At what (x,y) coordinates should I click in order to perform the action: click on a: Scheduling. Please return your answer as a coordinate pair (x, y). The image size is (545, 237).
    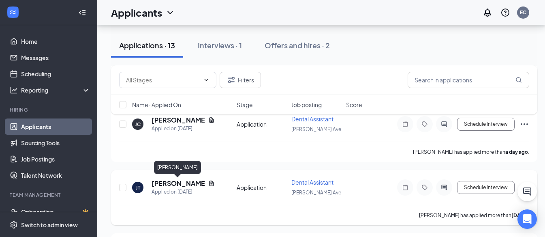
    Looking at the image, I should click on (56, 74).